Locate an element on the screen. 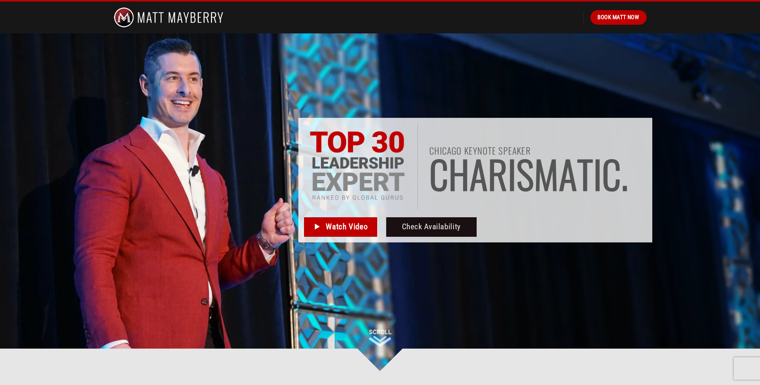 The image size is (760, 385). a: Check Availability is located at coordinates (431, 227).